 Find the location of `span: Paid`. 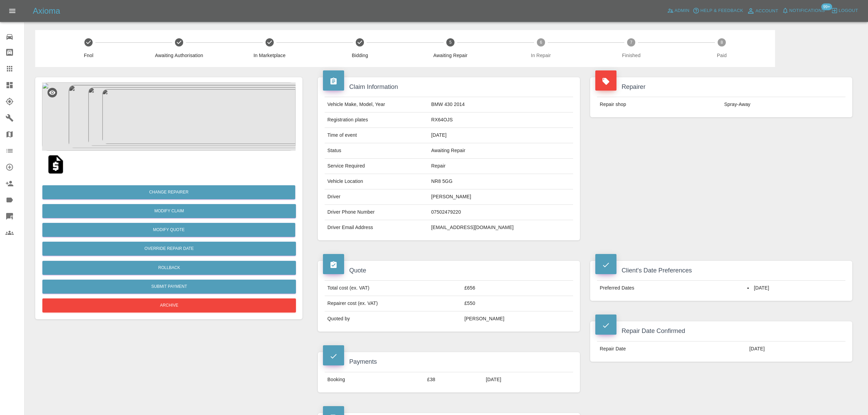

span: Paid is located at coordinates (722, 56).